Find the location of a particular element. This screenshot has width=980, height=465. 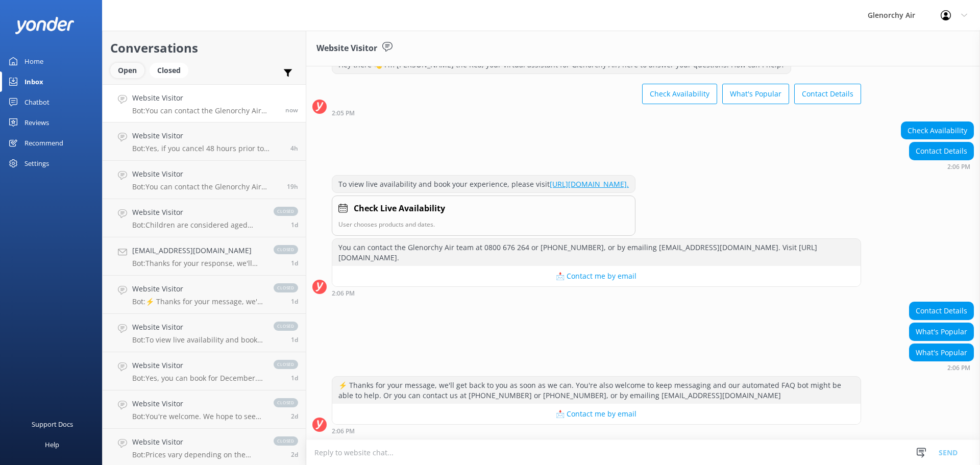

span: 08:00pm 11-Aug-2025 (UTC +12:00) Pacific/Auckland is located at coordinates (295, 301).